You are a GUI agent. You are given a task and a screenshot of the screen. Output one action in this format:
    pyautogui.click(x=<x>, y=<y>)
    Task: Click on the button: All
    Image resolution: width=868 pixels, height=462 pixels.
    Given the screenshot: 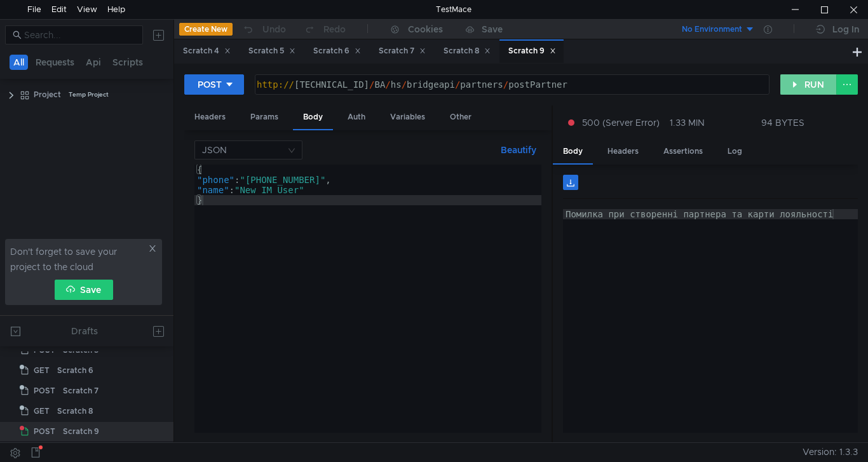 What is the action you would take?
    pyautogui.click(x=18, y=63)
    